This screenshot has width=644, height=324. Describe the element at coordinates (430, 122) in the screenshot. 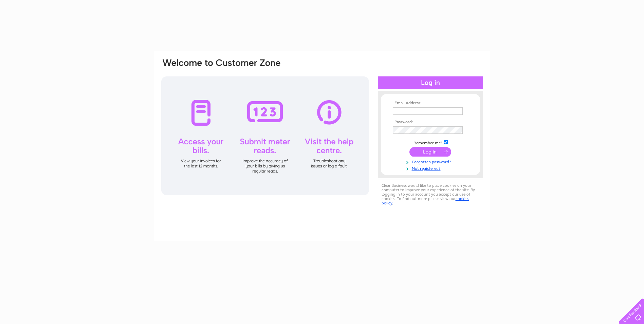

I see `th: Password:` at that location.